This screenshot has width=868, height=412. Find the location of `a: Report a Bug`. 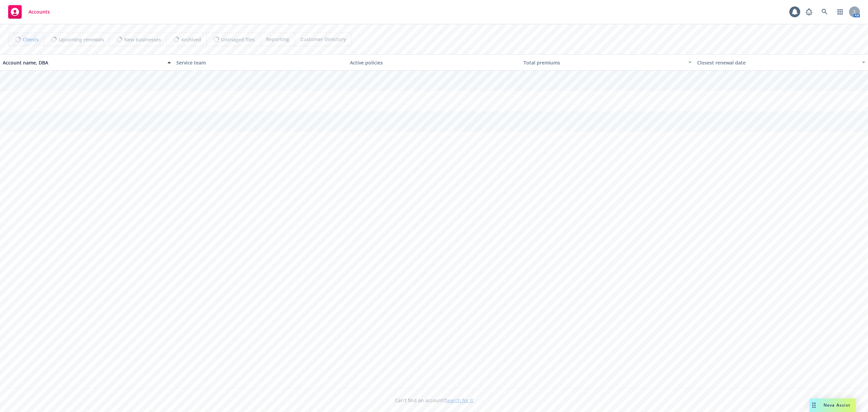

a: Report a Bug is located at coordinates (809, 12).